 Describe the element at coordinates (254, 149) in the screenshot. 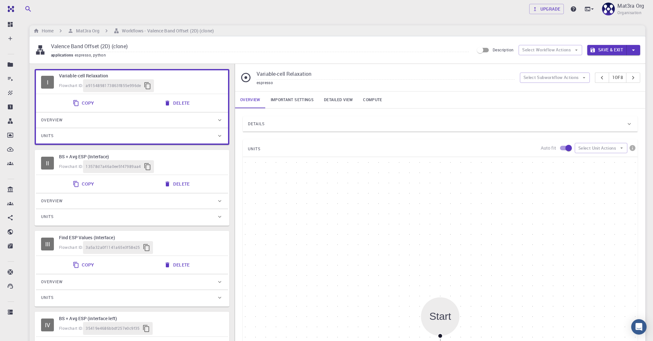

I see `span: UNITS` at that location.